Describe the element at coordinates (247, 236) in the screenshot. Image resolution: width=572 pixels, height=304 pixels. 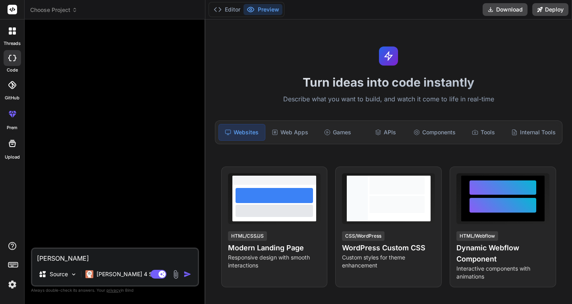
I see `div: HTML/CSS/JS` at that location.